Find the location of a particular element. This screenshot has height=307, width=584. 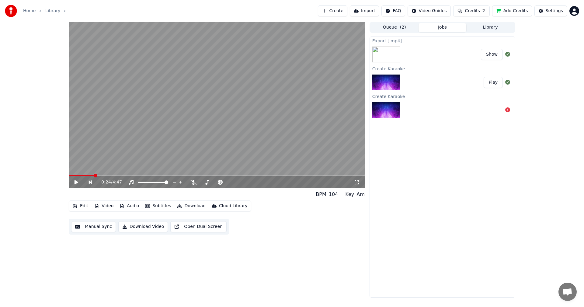

button: Video Guides is located at coordinates (429, 11).